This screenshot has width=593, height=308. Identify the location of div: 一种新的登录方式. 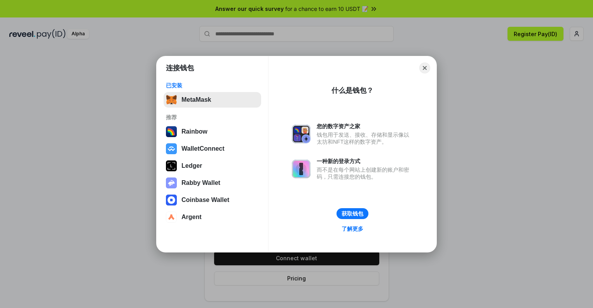
(365, 161).